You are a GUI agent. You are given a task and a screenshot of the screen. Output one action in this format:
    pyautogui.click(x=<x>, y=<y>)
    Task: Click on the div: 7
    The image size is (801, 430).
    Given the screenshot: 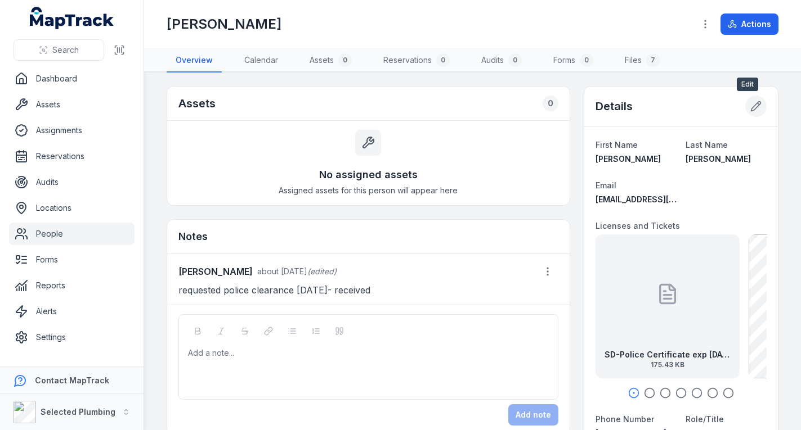 What is the action you would take?
    pyautogui.click(x=653, y=60)
    